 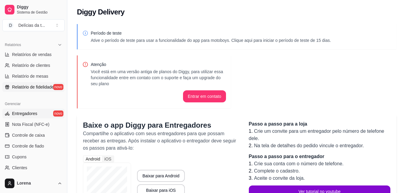 I want to click on span: Relatório de clientes, so click(x=31, y=65).